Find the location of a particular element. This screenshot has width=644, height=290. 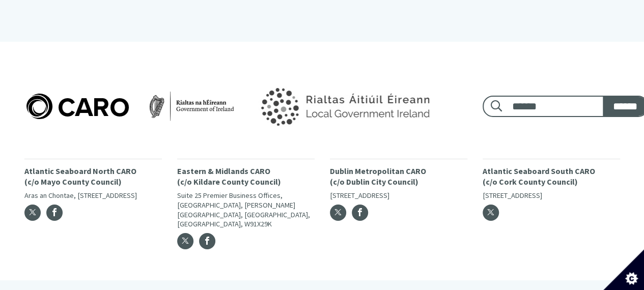

p: Atlantic Seaboard North CARO (c/o Mayo County Council) is located at coordinates (93, 176).